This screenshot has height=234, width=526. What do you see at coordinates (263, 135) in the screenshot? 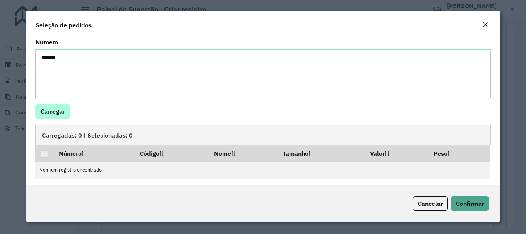
I see `div: Carregadas: 0 | Selecionadas: 0` at bounding box center [263, 135].